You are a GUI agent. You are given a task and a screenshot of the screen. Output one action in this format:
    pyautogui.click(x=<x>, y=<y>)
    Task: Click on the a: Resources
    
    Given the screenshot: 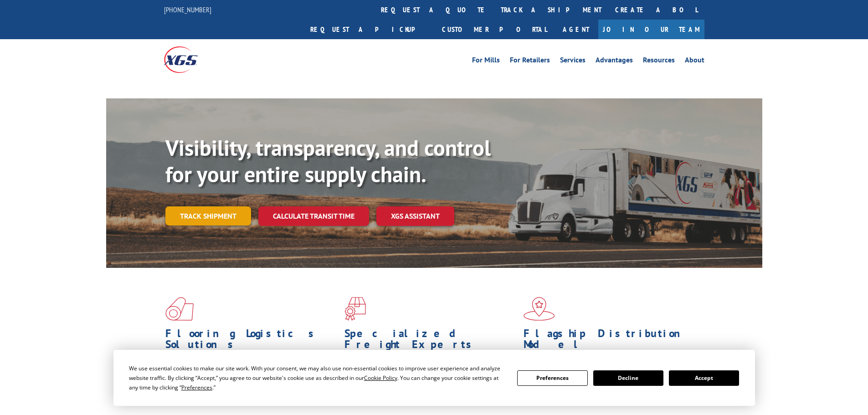 What is the action you would take?
    pyautogui.click(x=659, y=62)
    